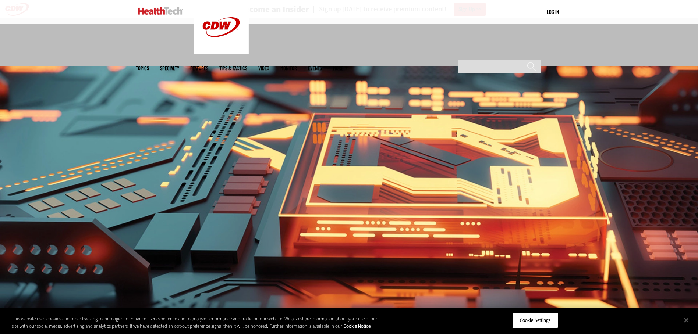  I want to click on a: Tips & Tactics, so click(233, 68).